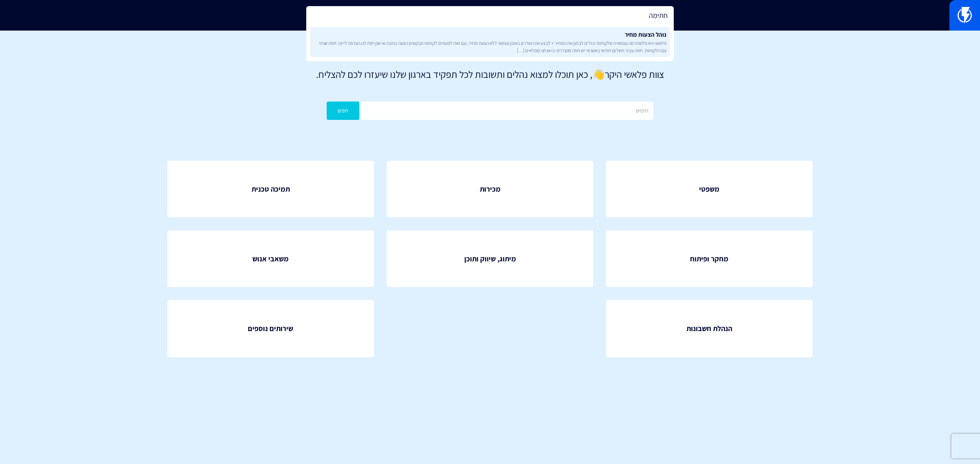  What do you see at coordinates (271, 189) in the screenshot?
I see `a: תמיכה טכנית` at bounding box center [271, 189].